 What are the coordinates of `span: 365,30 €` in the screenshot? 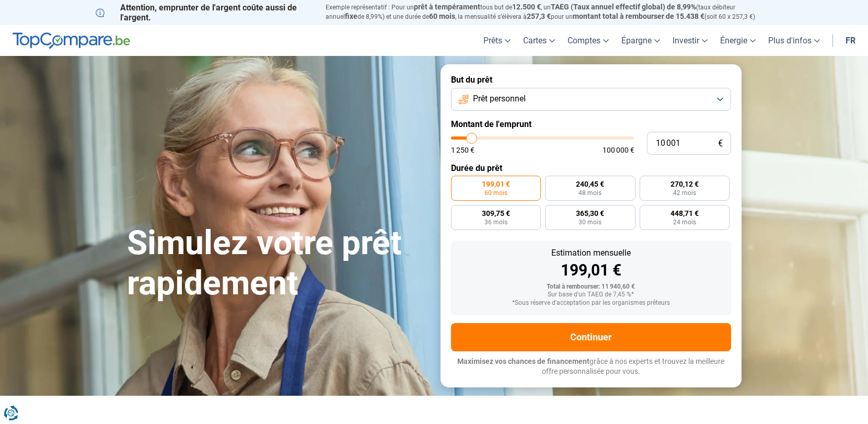 It's located at (590, 213).